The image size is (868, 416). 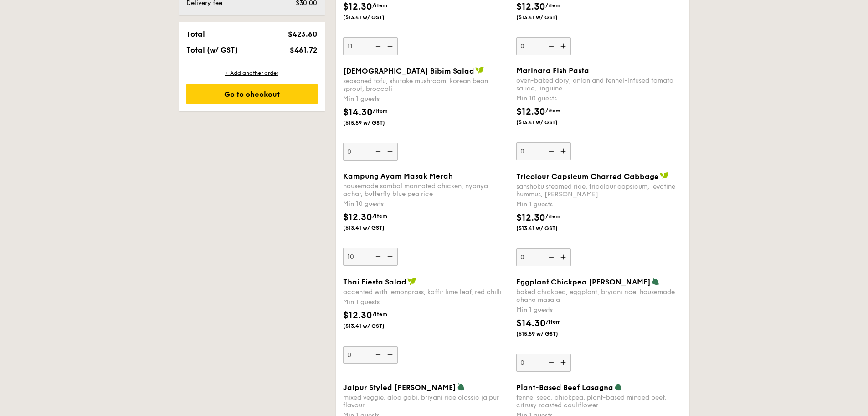 What do you see at coordinates (303, 34) in the screenshot?
I see `span: $423.60` at bounding box center [303, 34].